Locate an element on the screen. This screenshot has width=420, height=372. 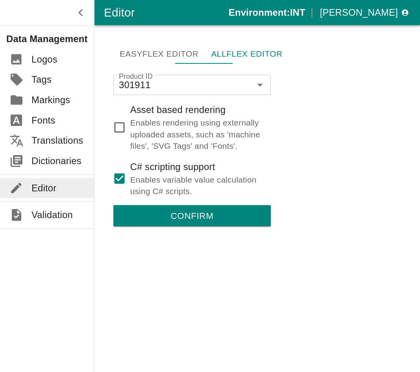
div: Editor is located at coordinates (166, 13).